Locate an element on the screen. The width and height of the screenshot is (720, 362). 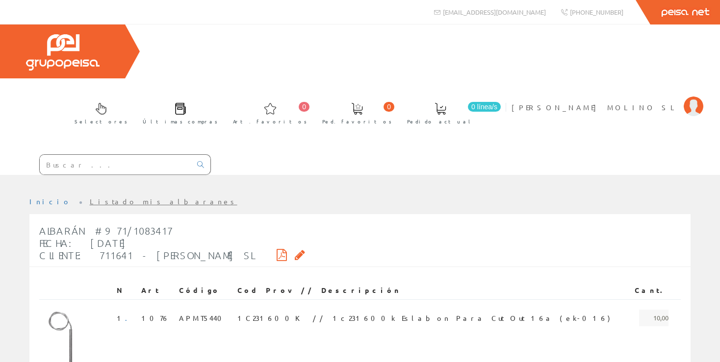
th: Código is located at coordinates (204, 291).